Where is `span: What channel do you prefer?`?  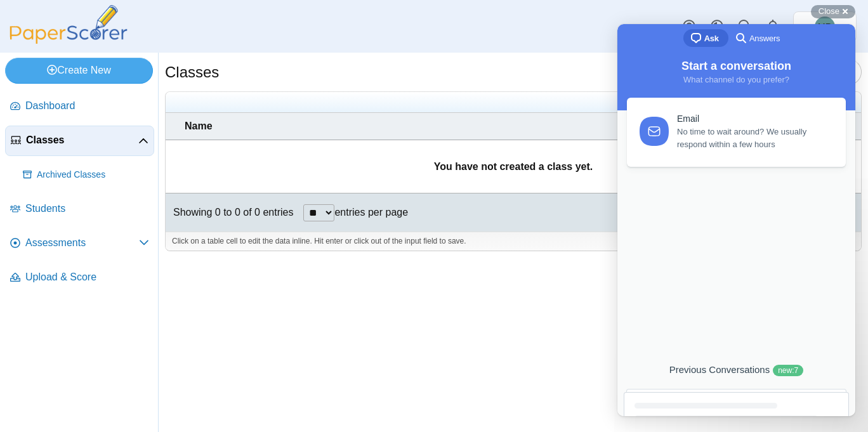 span: What channel do you prefer? is located at coordinates (119, 55).